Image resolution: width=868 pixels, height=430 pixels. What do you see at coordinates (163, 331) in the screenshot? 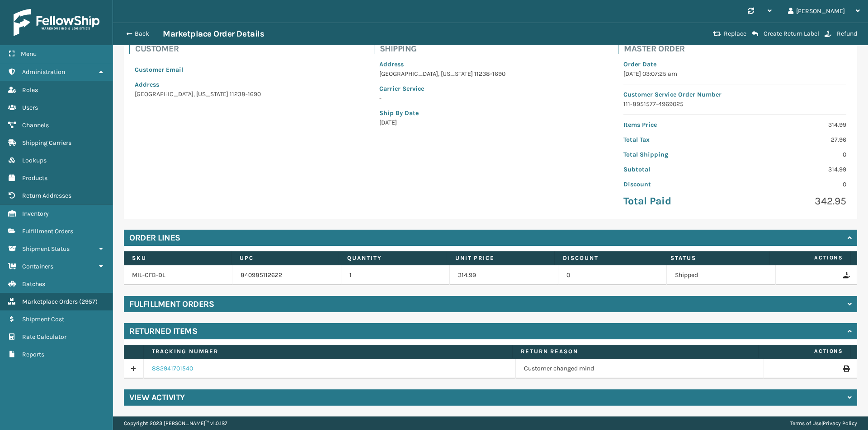
I see `h4: Returned Items` at bounding box center [163, 331].